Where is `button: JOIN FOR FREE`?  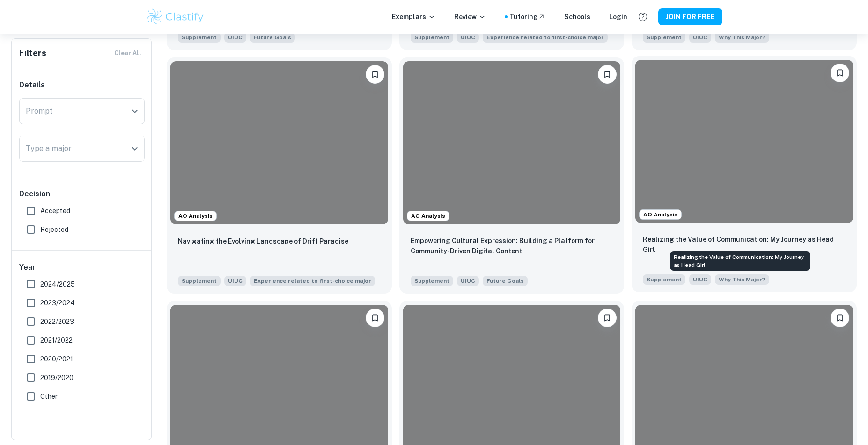
button: JOIN FOR FREE is located at coordinates (691, 17).